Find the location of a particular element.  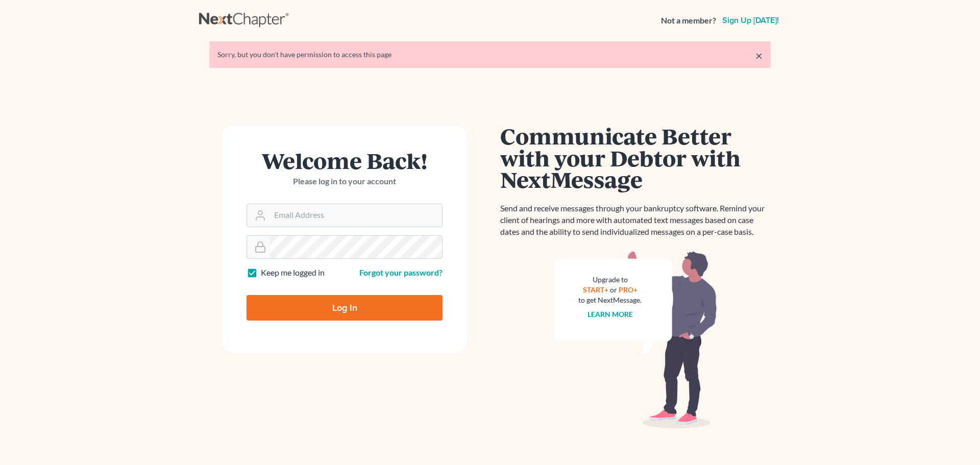

span: or is located at coordinates (614, 289).